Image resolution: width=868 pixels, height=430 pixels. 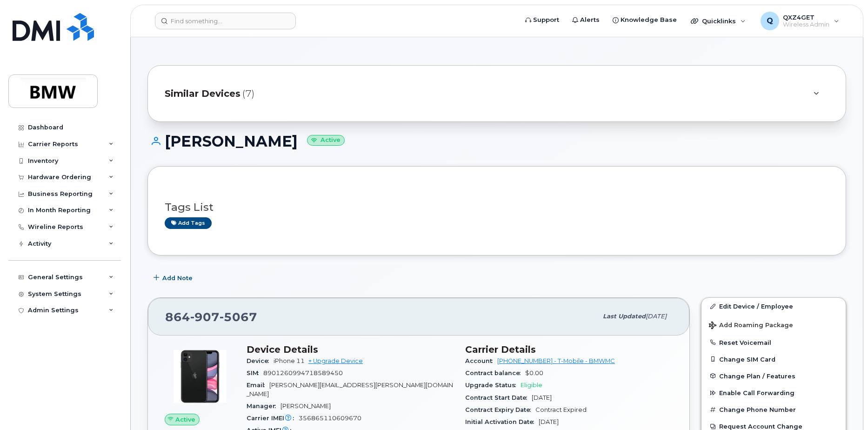 I want to click on span: (7), so click(x=248, y=93).